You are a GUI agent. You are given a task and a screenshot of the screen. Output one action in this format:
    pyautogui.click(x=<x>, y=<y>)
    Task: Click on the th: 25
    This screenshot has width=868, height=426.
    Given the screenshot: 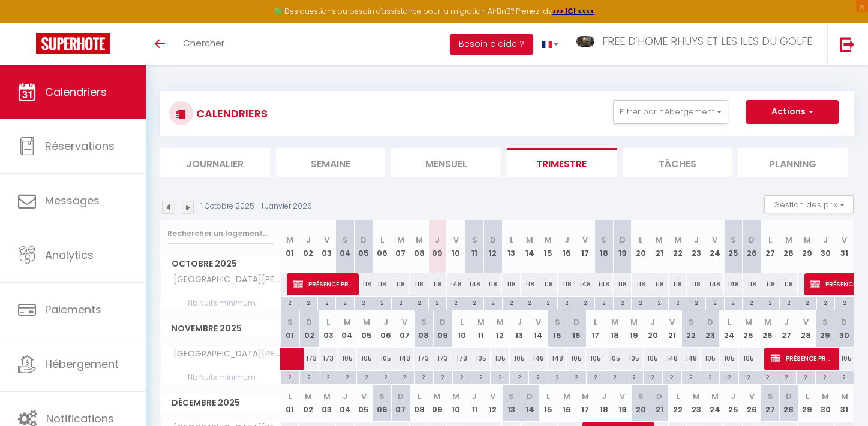 What is the action you would take?
    pyautogui.click(x=749, y=328)
    